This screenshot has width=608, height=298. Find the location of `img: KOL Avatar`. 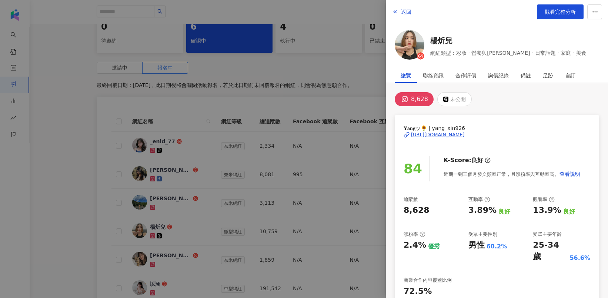

img: KOL Avatar is located at coordinates (410, 45).